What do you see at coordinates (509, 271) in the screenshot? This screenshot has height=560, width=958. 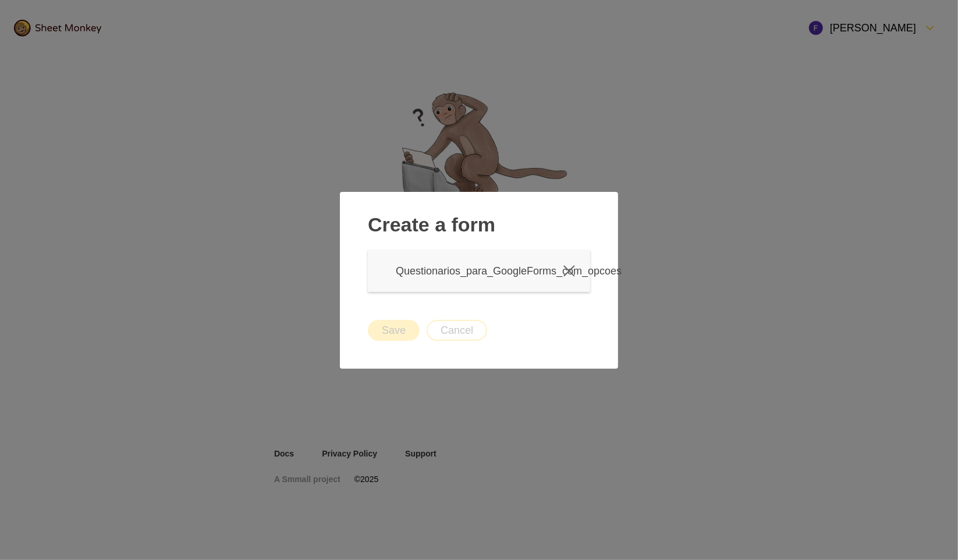 I see `span: Questionarios_para_GoogleForms_com_opcoes` at bounding box center [509, 271].